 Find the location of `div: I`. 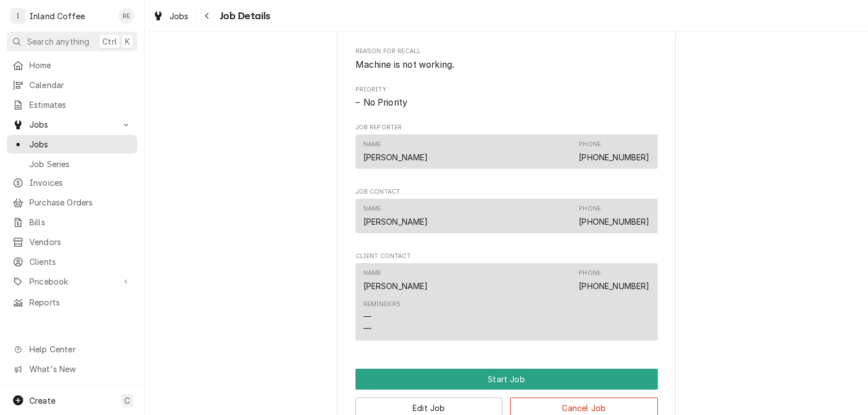

div: I is located at coordinates (18, 16).